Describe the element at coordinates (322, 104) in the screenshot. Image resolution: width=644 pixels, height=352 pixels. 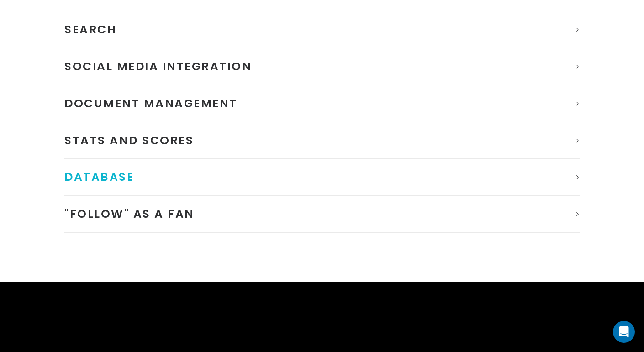
I see `a: Document management` at that location.